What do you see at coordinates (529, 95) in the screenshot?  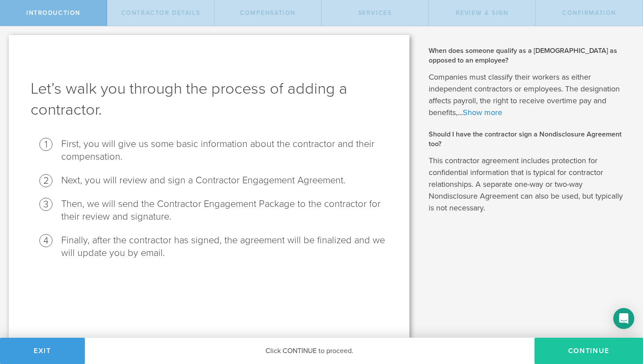 I see `p: Companies must classify their workers as either independent contractors or employees. The designa...` at bounding box center [529, 95].